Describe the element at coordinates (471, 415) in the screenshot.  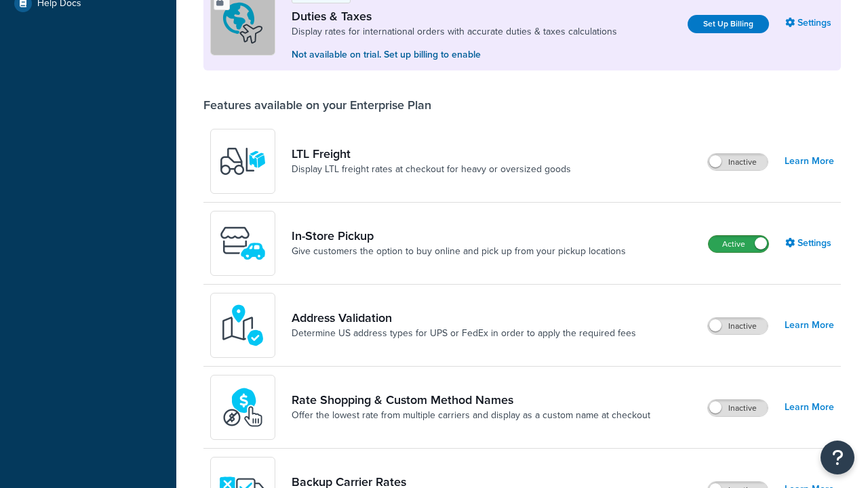
I see `a: Offer the lowest rate from multiple carriers and display as a custom name at checkout` at that location.